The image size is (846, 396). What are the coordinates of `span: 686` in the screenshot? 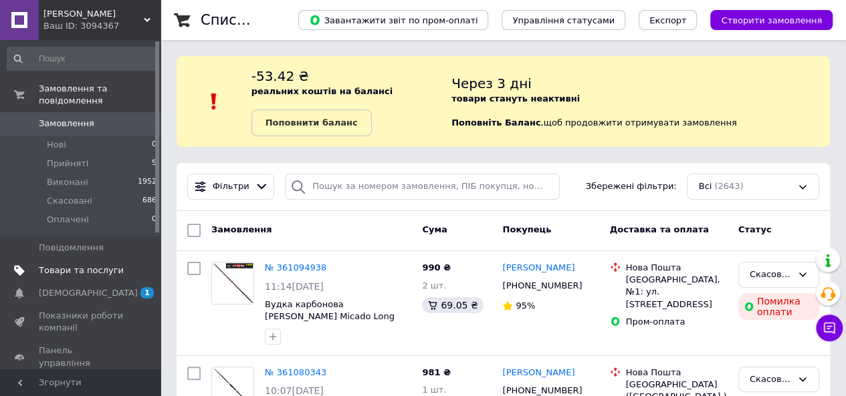 It's located at (149, 201).